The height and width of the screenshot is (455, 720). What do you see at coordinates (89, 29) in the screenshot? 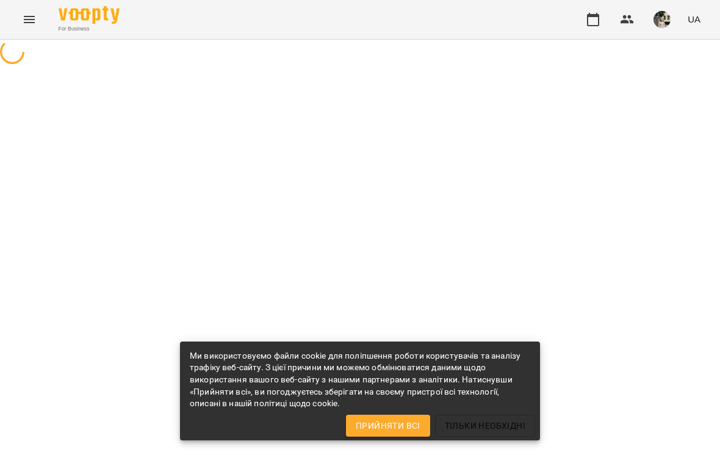
I see `span: For Business` at bounding box center [89, 29].